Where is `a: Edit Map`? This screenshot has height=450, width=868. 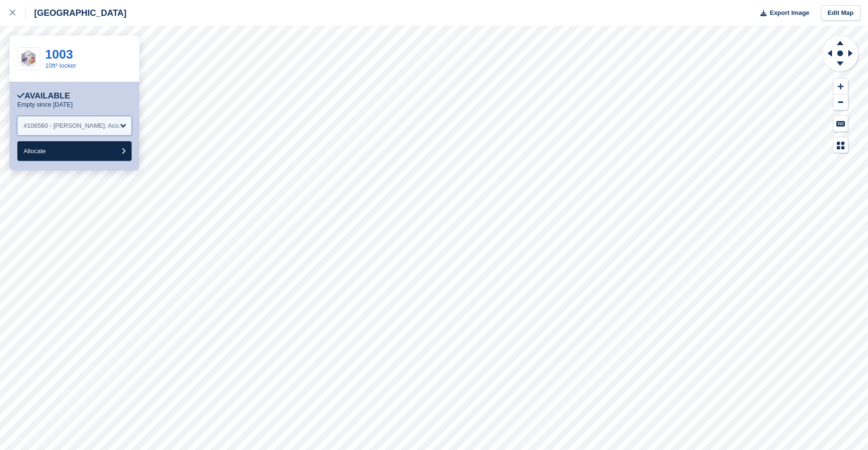
a: Edit Map is located at coordinates (841, 13).